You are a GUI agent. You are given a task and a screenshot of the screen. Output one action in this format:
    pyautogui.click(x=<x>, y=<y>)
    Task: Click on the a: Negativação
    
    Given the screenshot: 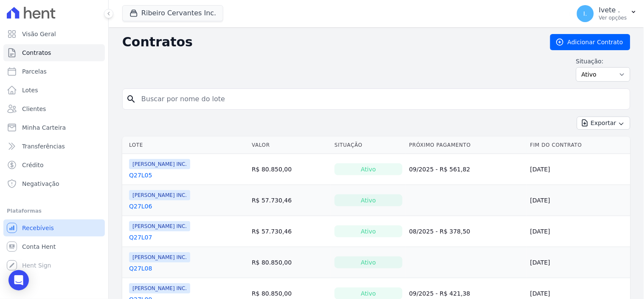 What is the action you would take?
    pyautogui.click(x=54, y=184)
    